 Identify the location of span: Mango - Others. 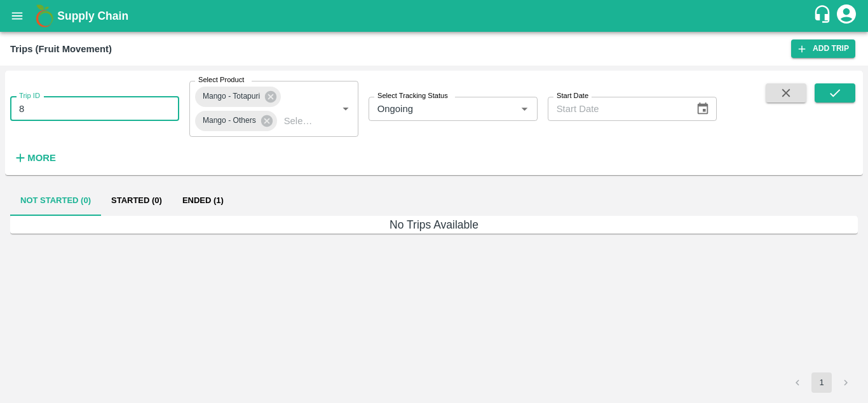
(229, 120).